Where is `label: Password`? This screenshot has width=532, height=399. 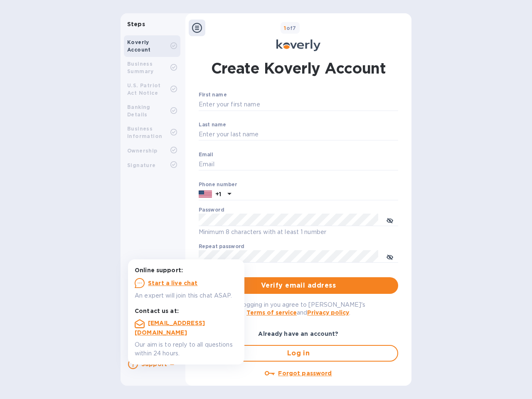 label: Password is located at coordinates (211, 210).